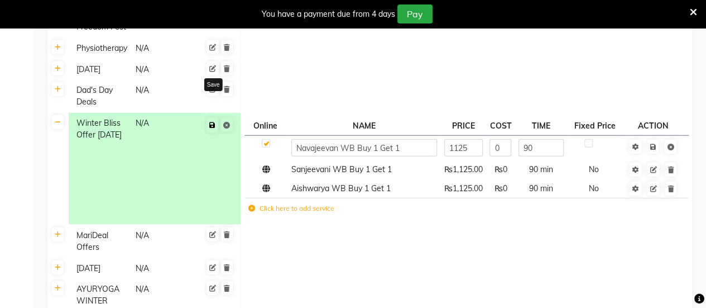 The width and height of the screenshot is (706, 308). Describe the element at coordinates (415, 14) in the screenshot. I see `button: Pay` at that location.